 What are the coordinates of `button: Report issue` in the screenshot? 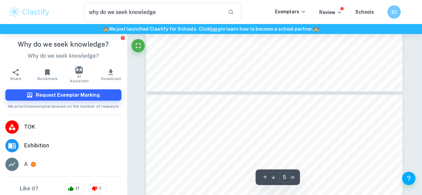 It's located at (123, 38).